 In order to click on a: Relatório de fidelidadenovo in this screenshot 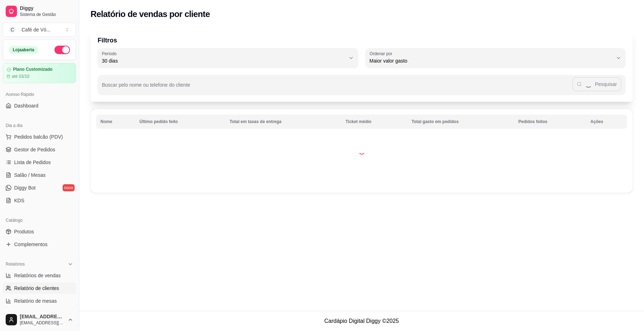, I will do `click(39, 314)`.